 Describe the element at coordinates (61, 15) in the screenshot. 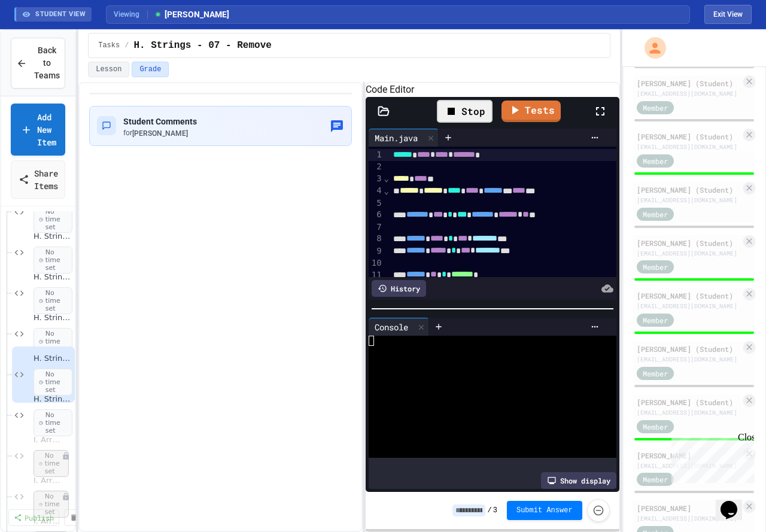

I see `span: STUDENT VIEW` at that location.